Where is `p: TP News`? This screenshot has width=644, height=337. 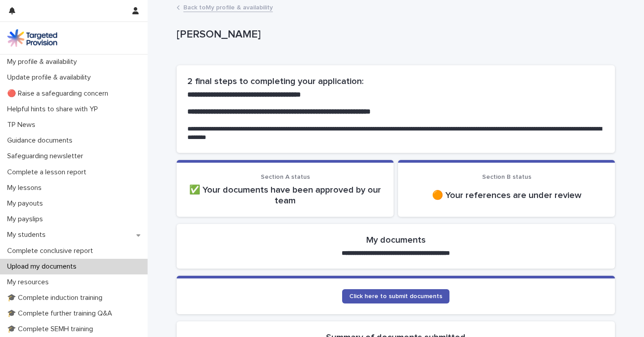 p: TP News is located at coordinates (23, 125).